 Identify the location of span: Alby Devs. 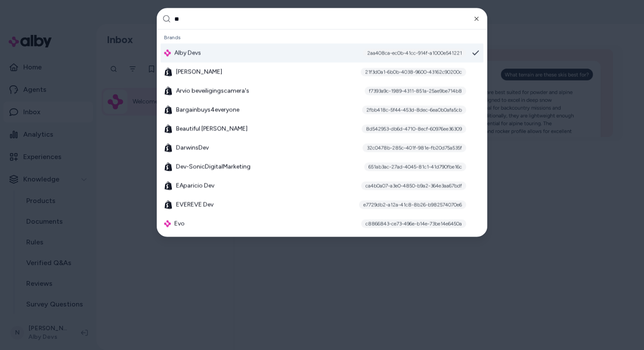
(188, 53).